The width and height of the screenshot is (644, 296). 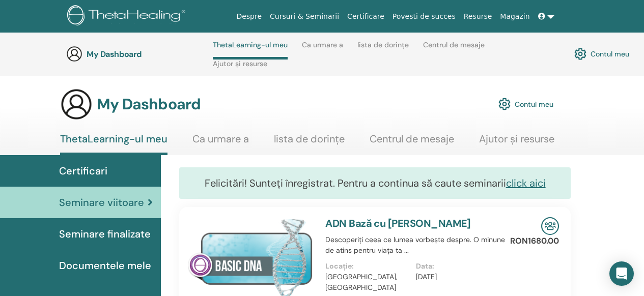 I want to click on img: In-Person Seminar, so click(x=550, y=226).